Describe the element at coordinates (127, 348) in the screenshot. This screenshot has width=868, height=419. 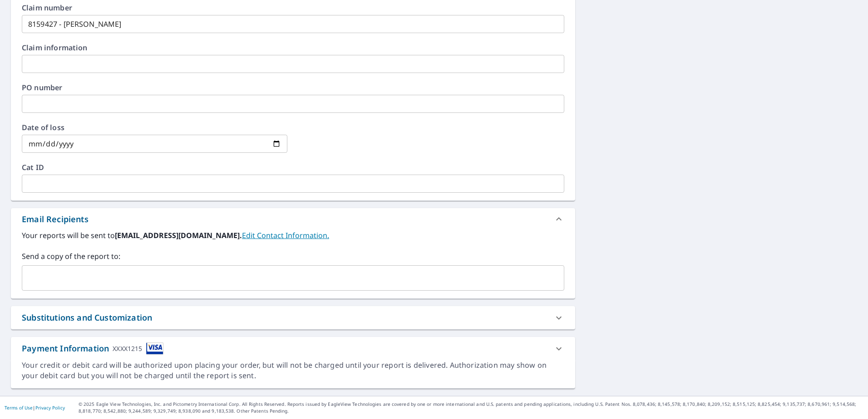
I see `div: XXXX1215` at that location.